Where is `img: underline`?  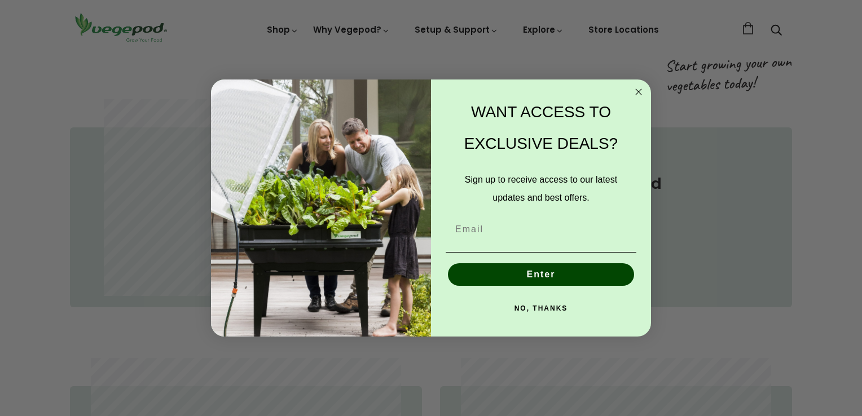 img: underline is located at coordinates (541, 252).